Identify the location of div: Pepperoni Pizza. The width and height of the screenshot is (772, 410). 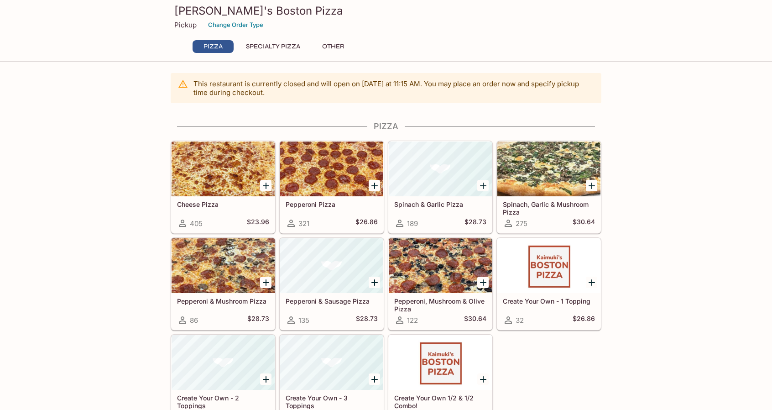
(332, 169).